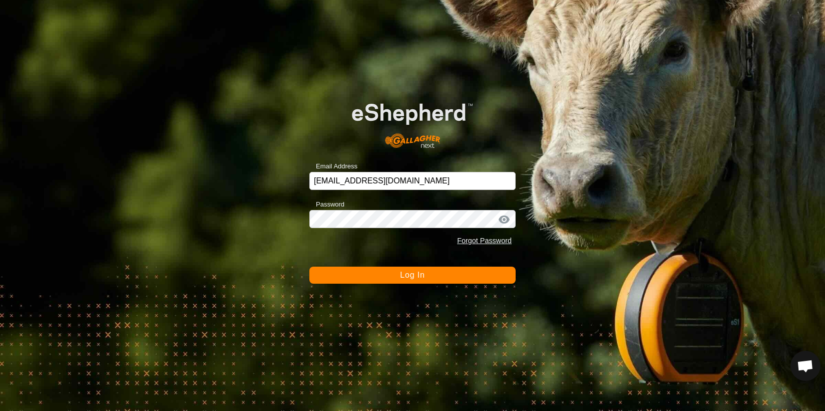 Image resolution: width=825 pixels, height=411 pixels. I want to click on a: Open chat, so click(806, 365).